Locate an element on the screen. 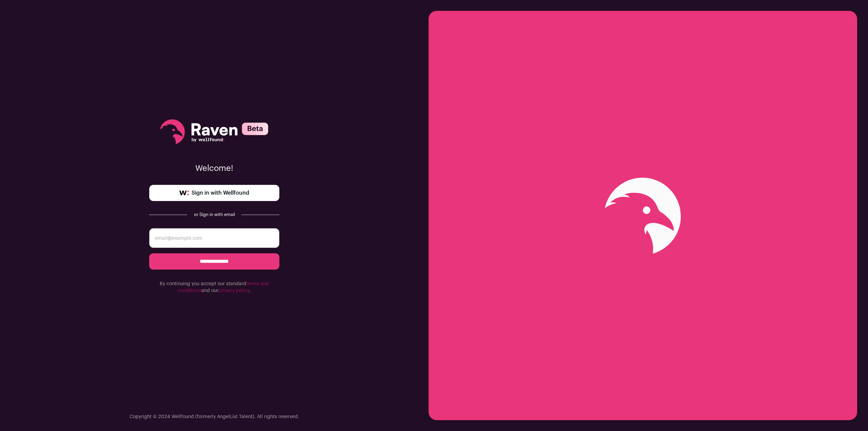  input: email@example.com is located at coordinates (214, 238).